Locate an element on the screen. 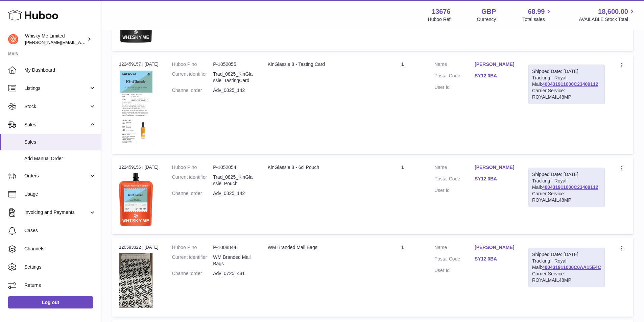  dd: P-1052054 is located at coordinates (234, 167).